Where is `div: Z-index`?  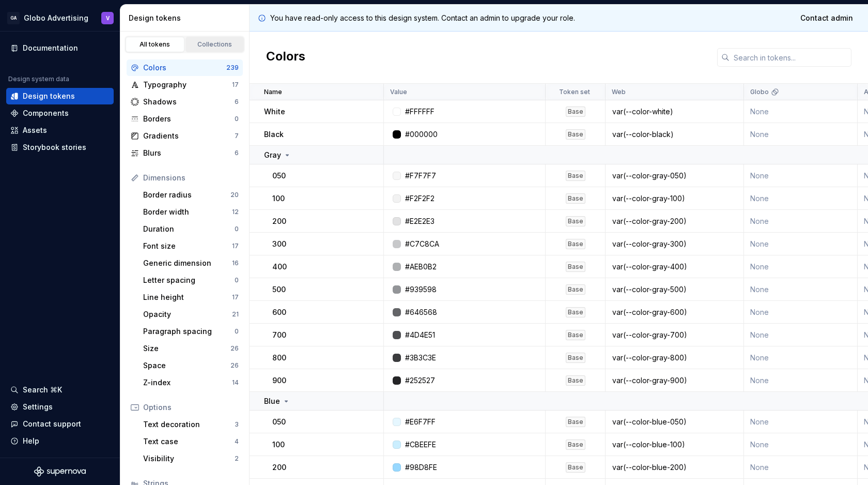
div: Z-index is located at coordinates (187, 382).